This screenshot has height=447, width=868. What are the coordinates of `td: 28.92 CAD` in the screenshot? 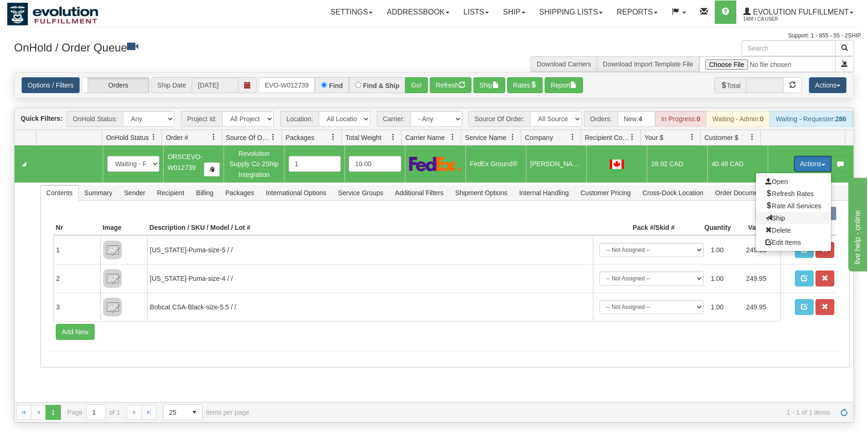 It's located at (676, 164).